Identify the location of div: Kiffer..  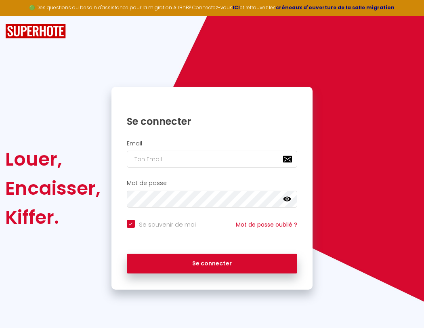
(53, 217).